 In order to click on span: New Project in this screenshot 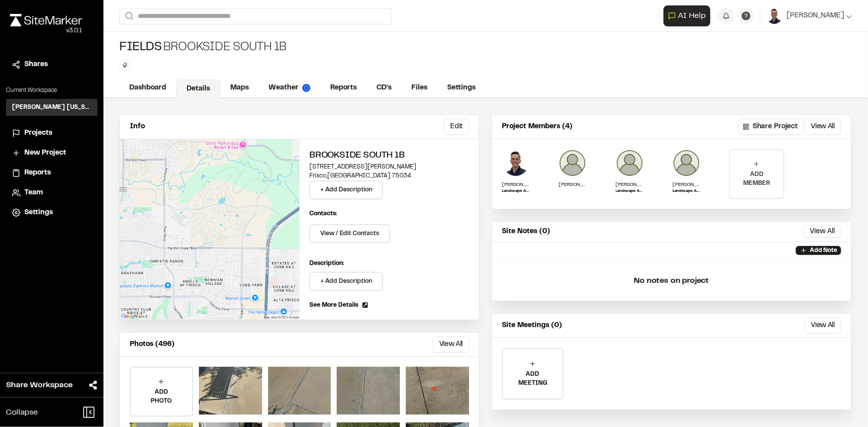, I will do `click(46, 153)`.